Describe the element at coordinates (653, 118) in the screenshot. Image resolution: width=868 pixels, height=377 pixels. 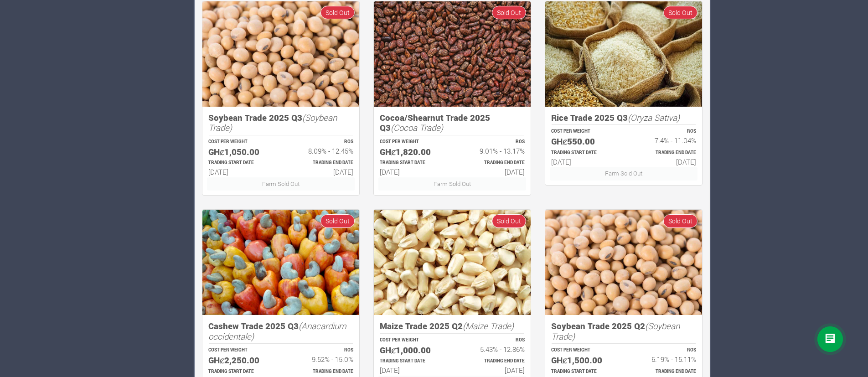
I see `i: (Oryza Sativa)` at that location.